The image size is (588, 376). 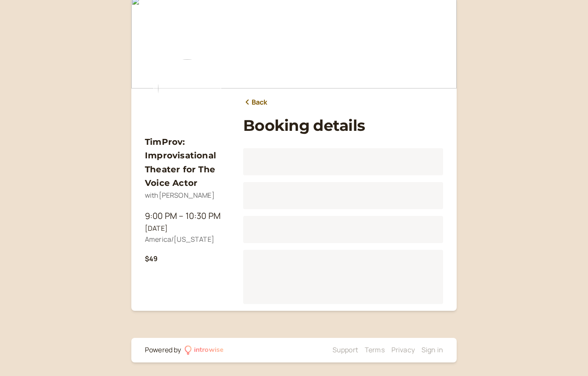 I want to click on div: introwise, so click(x=209, y=350).